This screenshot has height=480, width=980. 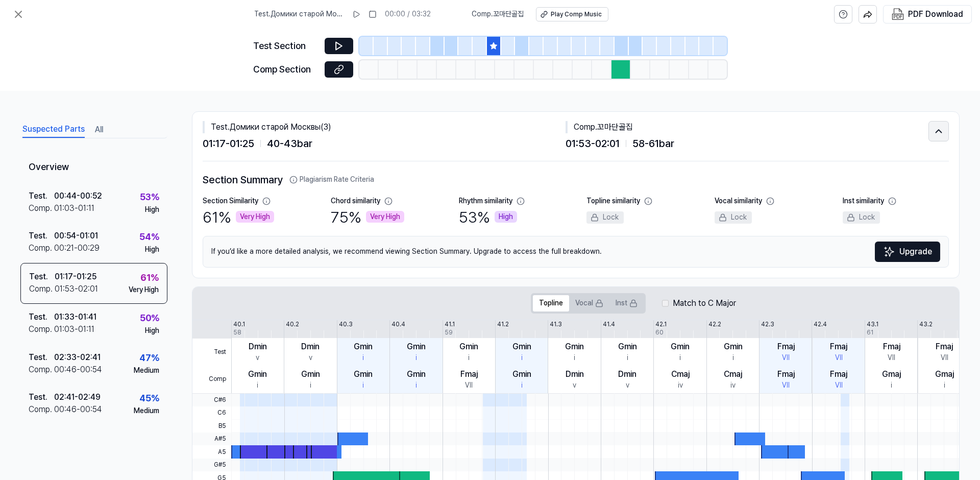 I want to click on span: 01:17 - 01:25, so click(x=228, y=144).